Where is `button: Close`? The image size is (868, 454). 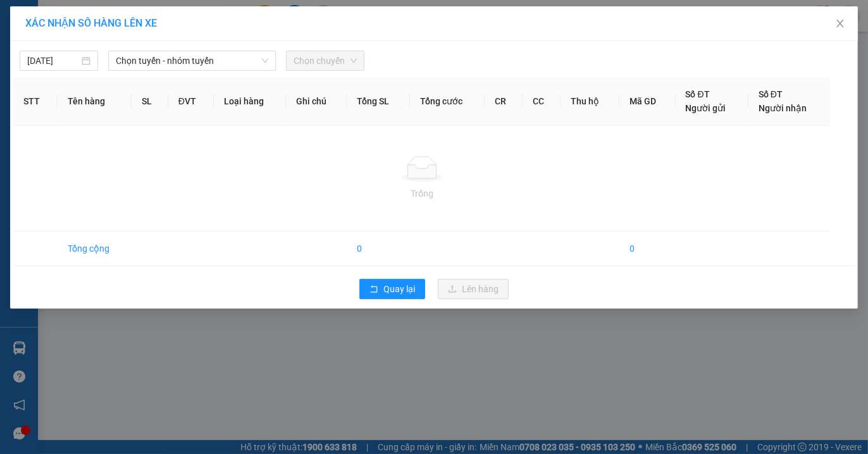
button: Close is located at coordinates (840, 24).